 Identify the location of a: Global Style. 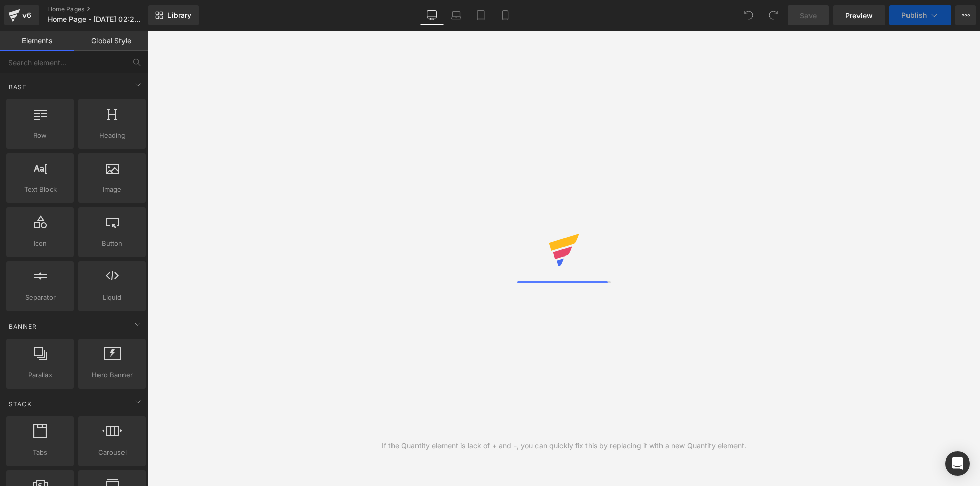
(111, 41).